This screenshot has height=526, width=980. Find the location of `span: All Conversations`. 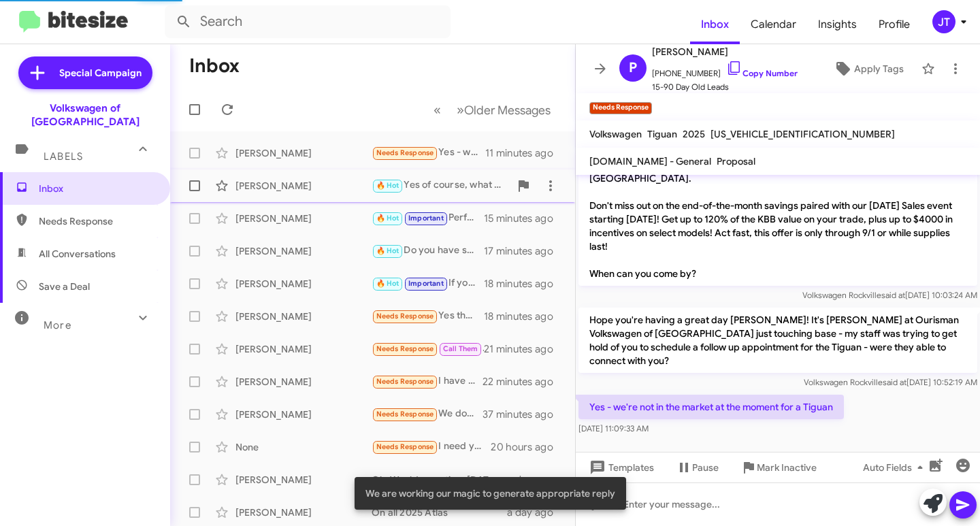

span: All Conversations is located at coordinates (77, 254).